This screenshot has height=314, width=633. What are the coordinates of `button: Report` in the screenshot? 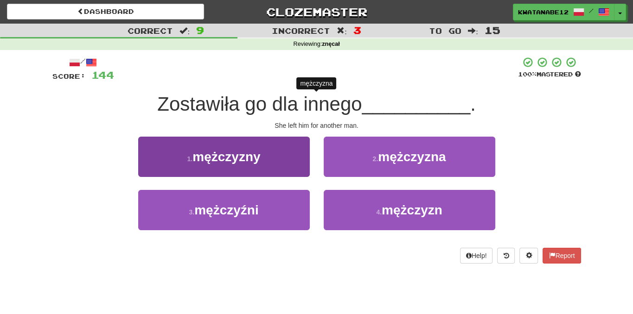 It's located at (561, 256).